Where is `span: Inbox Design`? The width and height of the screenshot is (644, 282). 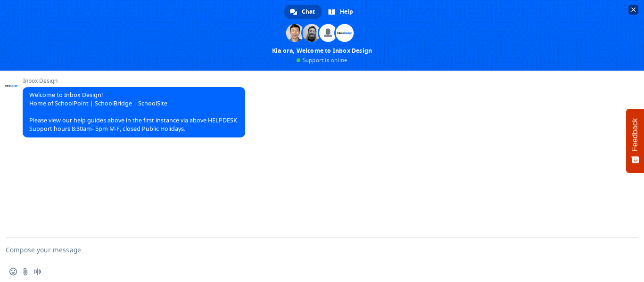
span: Inbox Design is located at coordinates (134, 81).